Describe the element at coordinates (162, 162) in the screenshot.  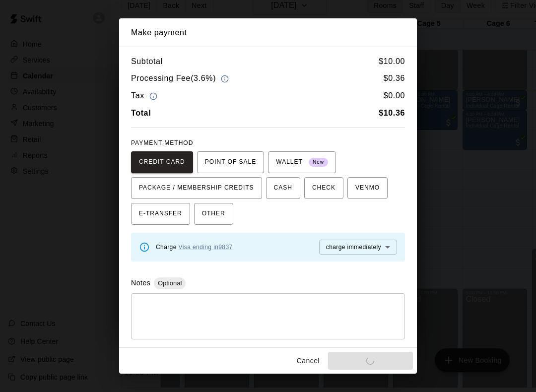
I see `button: CREDIT CARD` at that location.